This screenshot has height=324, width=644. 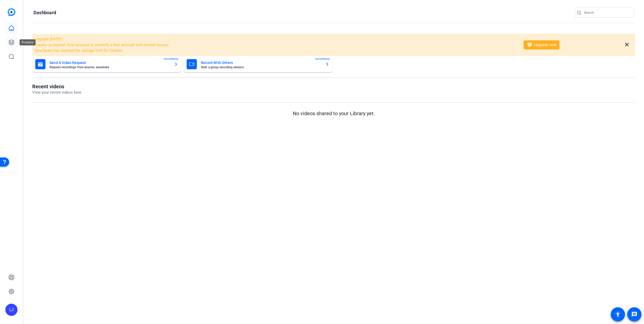 I want to click on input: Search, so click(x=607, y=13).